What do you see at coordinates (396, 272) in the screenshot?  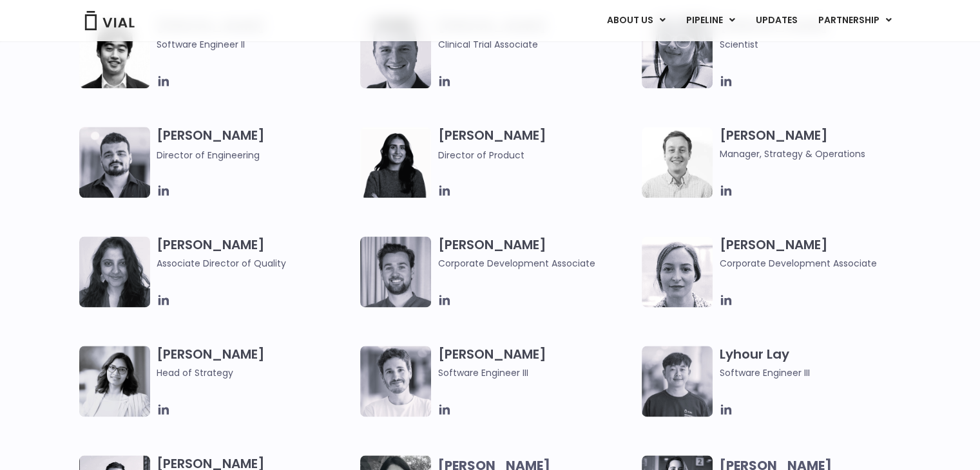 I see `img: Image of smiling man named Thomas` at bounding box center [396, 272].